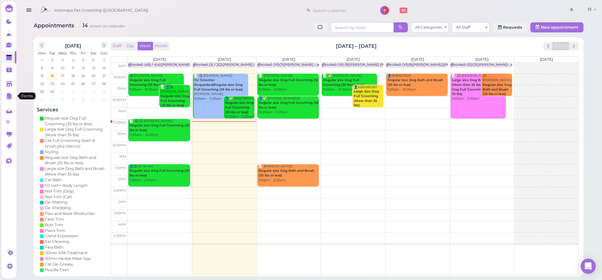 The width and height of the screenshot is (602, 280). Describe the element at coordinates (362, 27) in the screenshot. I see `input: Search by notes` at that location.